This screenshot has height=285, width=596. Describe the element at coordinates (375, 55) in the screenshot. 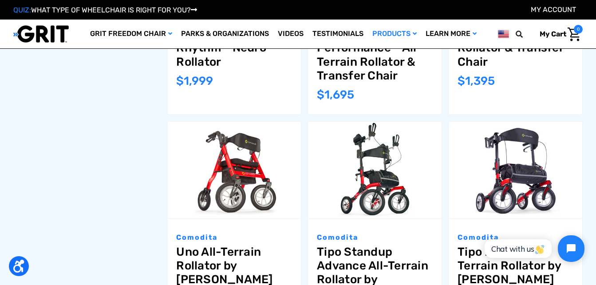

I see `a: Rollz Motion Performance - All-Terrain Rollator & Transfer Chair,$1,695.00` at that location.